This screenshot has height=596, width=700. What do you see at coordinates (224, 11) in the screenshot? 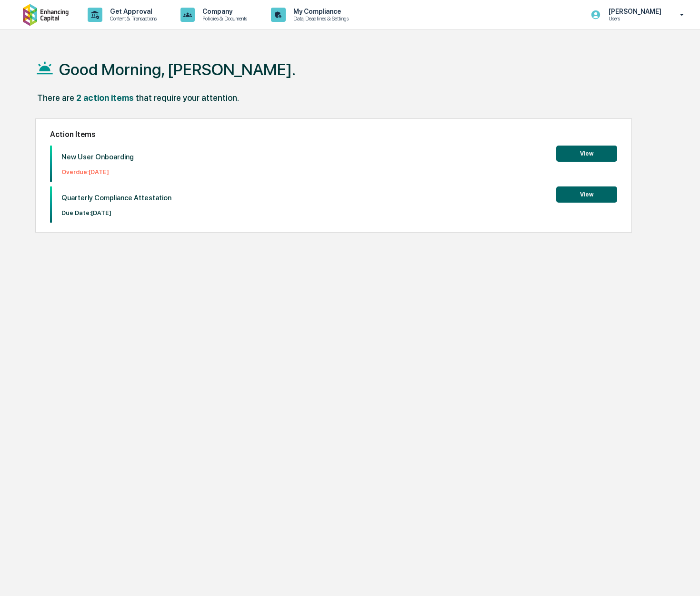
I see `p: Company` at bounding box center [224, 11].